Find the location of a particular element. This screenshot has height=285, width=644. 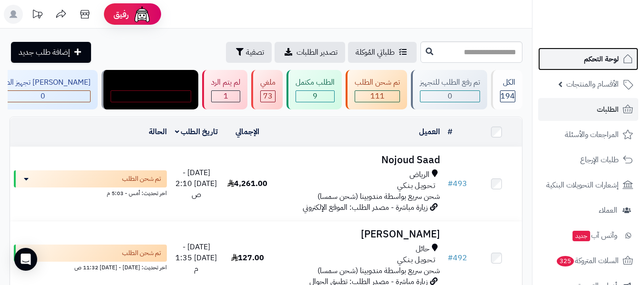

button: تصفية is located at coordinates (249, 53).